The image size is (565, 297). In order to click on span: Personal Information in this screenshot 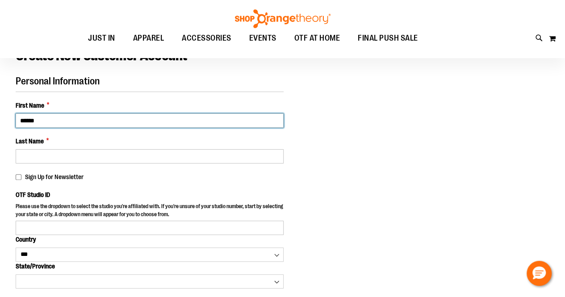, I will do `click(58, 81)`.